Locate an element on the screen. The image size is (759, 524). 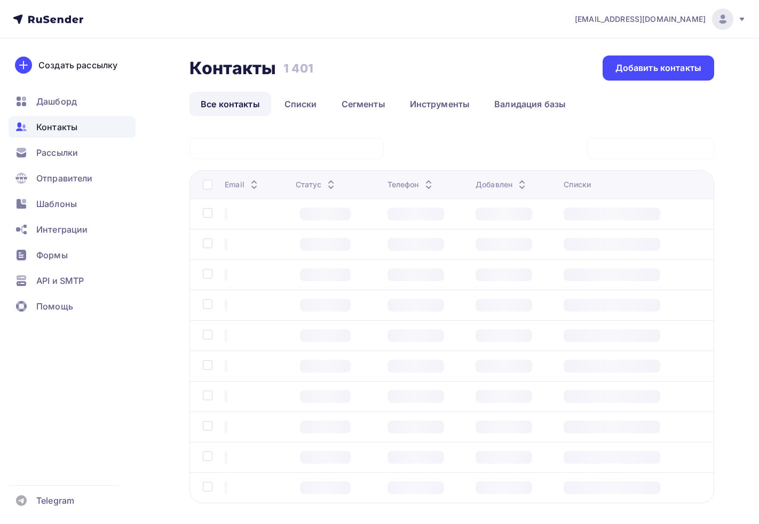
a: Сегменты is located at coordinates (364, 104).